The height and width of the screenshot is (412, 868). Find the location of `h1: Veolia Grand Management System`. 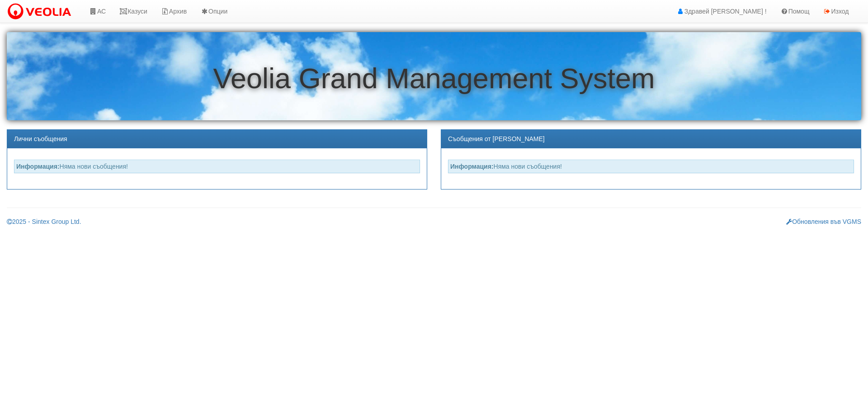

h1: Veolia Grand Management System is located at coordinates (434, 78).